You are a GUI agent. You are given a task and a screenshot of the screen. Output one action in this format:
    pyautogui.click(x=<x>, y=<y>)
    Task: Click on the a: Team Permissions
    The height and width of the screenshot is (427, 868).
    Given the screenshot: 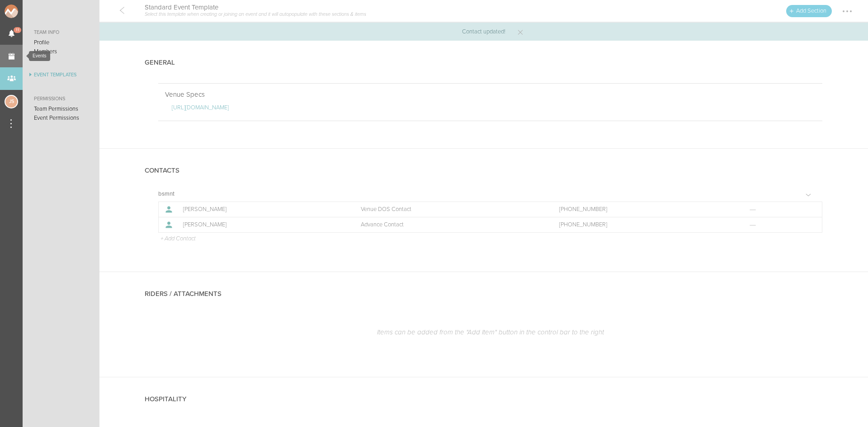 What is the action you would take?
    pyautogui.click(x=61, y=109)
    